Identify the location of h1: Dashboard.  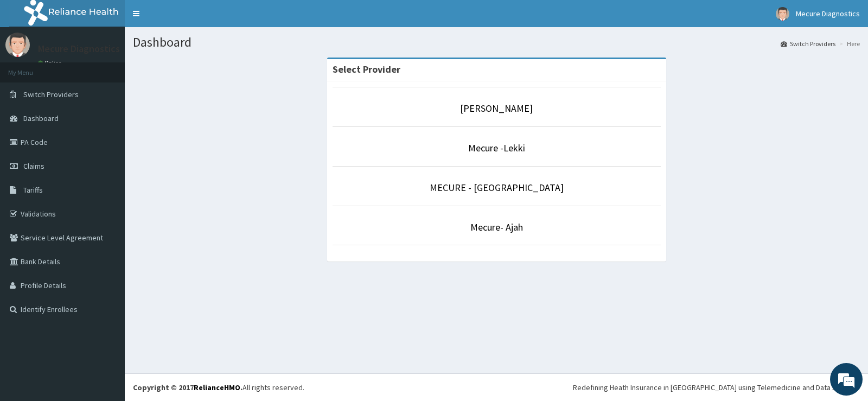
(497, 42).